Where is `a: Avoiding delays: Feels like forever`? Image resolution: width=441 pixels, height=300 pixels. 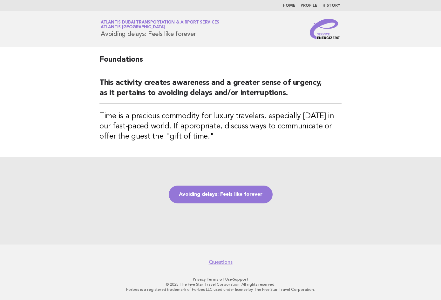 a: Avoiding delays: Feels like forever is located at coordinates (220, 194).